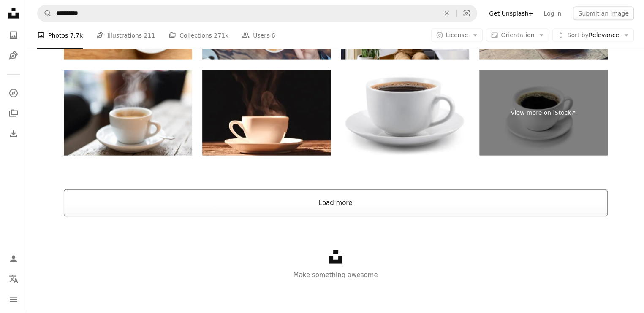  Describe the element at coordinates (198, 35) in the screenshot. I see `a: Collections 271k` at that location.